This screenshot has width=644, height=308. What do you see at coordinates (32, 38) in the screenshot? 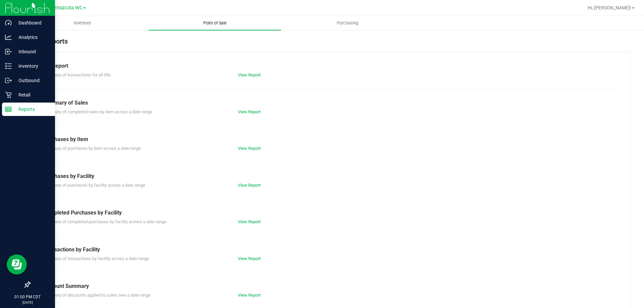
I see `p: Analytics` at bounding box center [32, 38].